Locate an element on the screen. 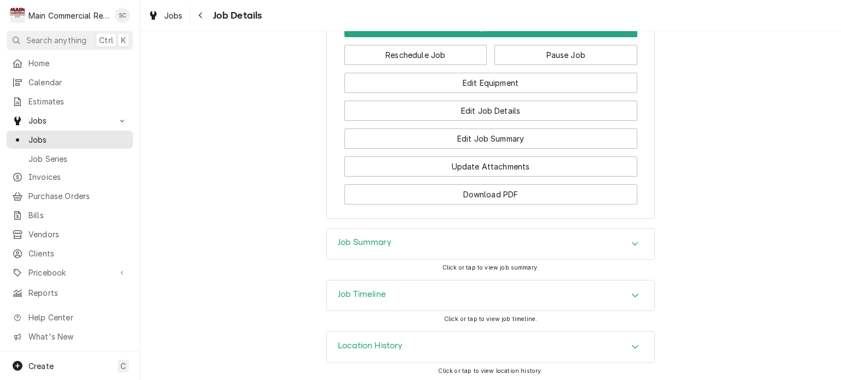 Image resolution: width=841 pixels, height=380 pixels. div: SC is located at coordinates (123, 15).